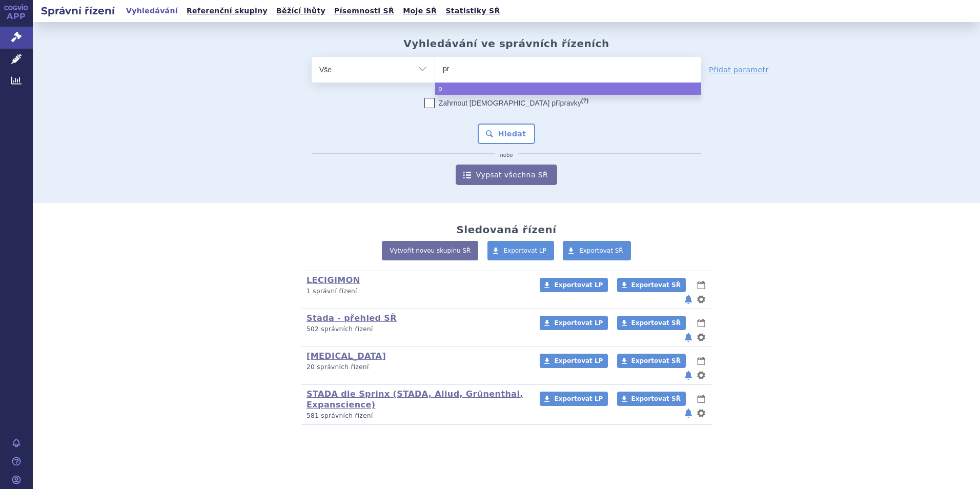  Describe the element at coordinates (352, 318) in the screenshot. I see `a: Stada - přehled SŘ` at that location.